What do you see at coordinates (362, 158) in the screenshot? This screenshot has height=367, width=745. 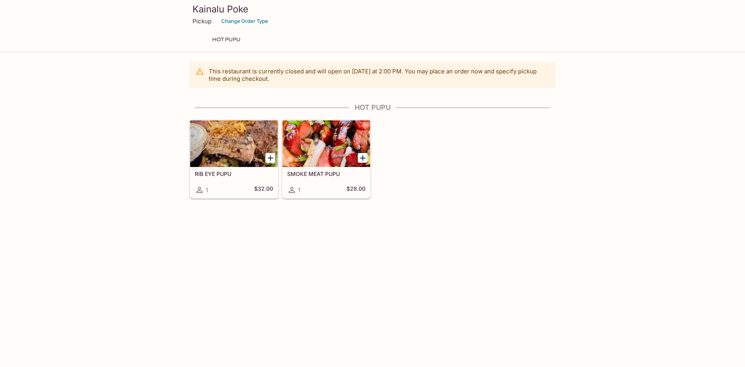 I see `button: Add SMOKE MEAT PUPU` at bounding box center [362, 158].